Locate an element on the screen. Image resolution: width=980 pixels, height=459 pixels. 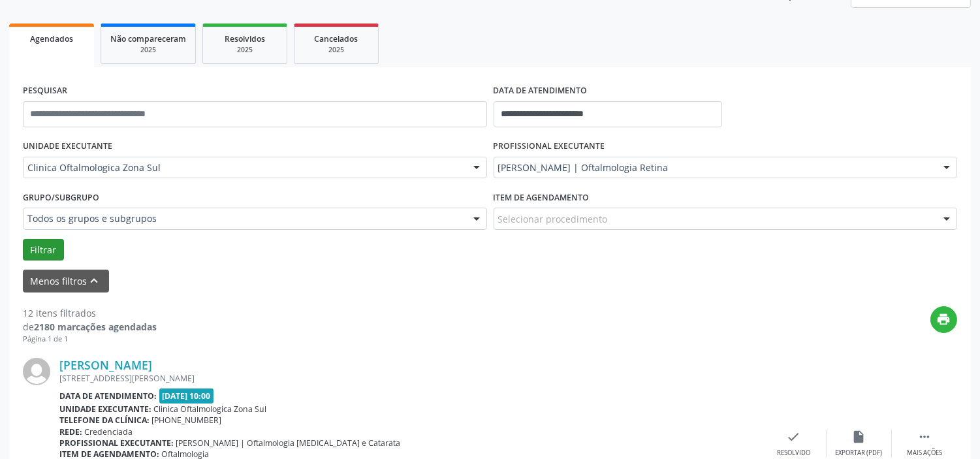
i: insert_drive_file is located at coordinates (859, 437).